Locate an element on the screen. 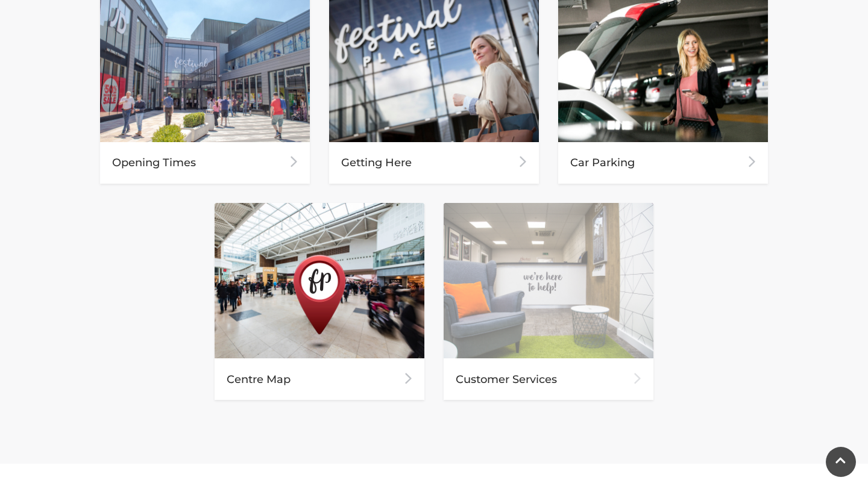  a: Centre Map is located at coordinates (319, 302).